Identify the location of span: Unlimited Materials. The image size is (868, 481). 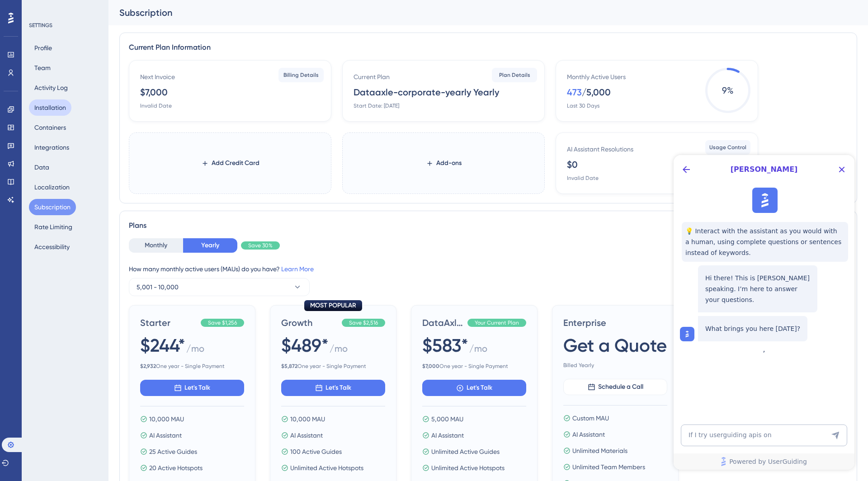
(600, 451).